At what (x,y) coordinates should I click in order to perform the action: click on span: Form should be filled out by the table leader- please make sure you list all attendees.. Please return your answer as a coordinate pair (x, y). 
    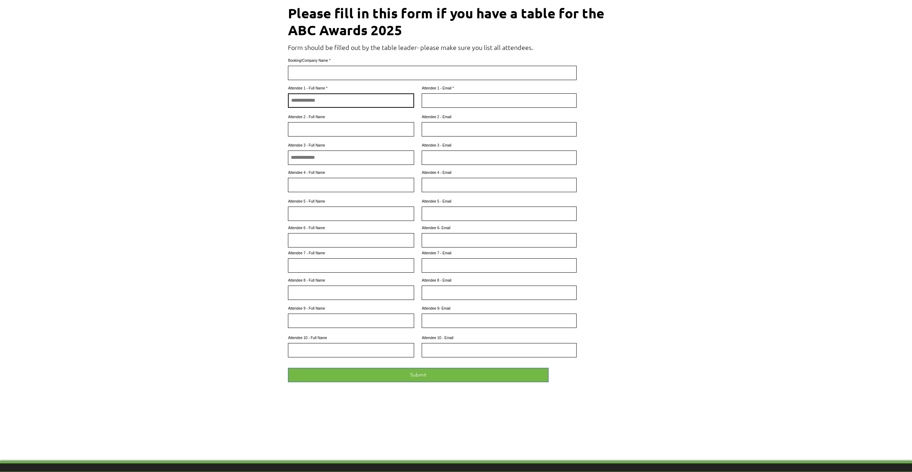
    Looking at the image, I should click on (410, 47).